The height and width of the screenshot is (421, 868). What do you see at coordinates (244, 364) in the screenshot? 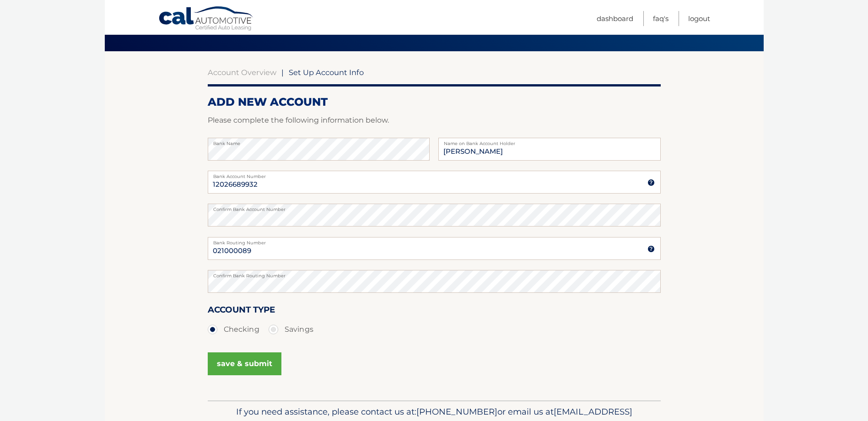
I see `button: save & submit` at bounding box center [244, 364].